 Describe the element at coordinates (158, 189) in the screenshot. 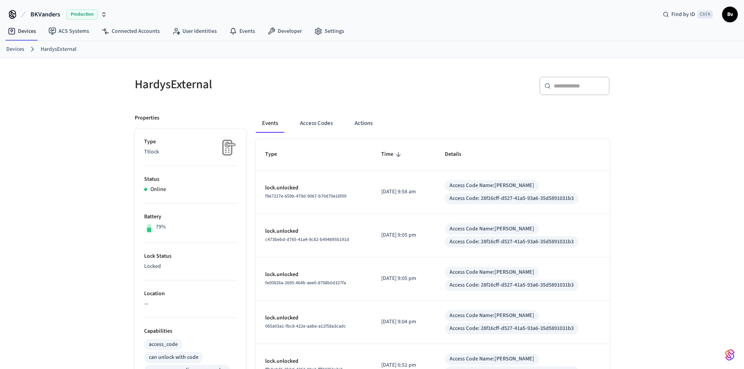

I see `p: Online` at that location.